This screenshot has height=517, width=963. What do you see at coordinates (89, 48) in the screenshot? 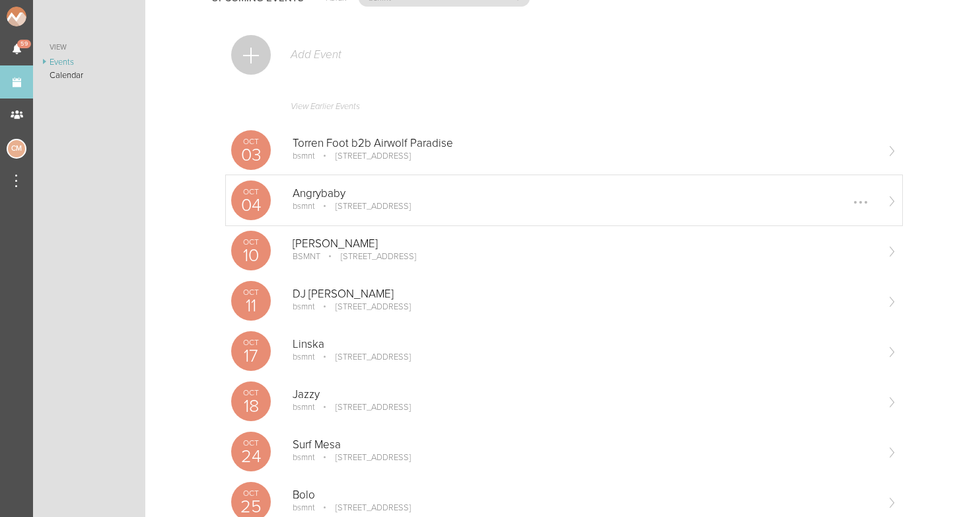
I see `a: View` at bounding box center [89, 48].